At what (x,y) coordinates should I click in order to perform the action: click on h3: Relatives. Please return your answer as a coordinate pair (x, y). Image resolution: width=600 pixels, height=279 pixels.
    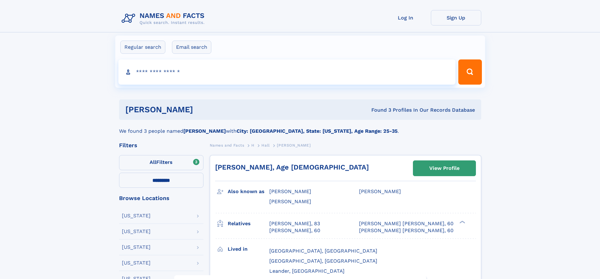
    Looking at the image, I should click on (249, 224).